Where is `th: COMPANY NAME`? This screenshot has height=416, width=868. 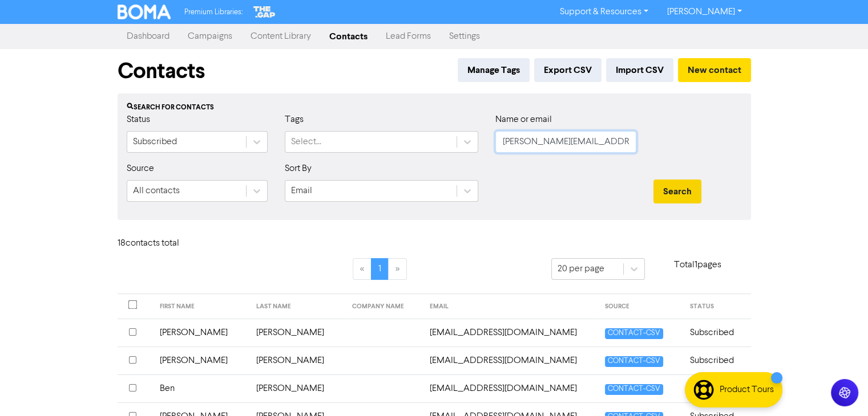 th: COMPANY NAME is located at coordinates (384, 306).